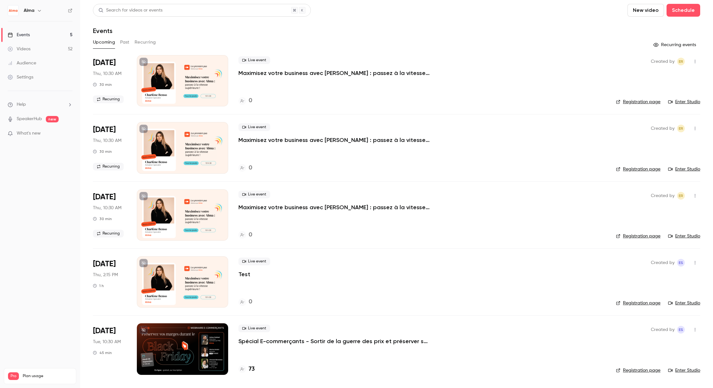 The width and height of the screenshot is (713, 388). I want to click on button: Recurring, so click(145, 42).